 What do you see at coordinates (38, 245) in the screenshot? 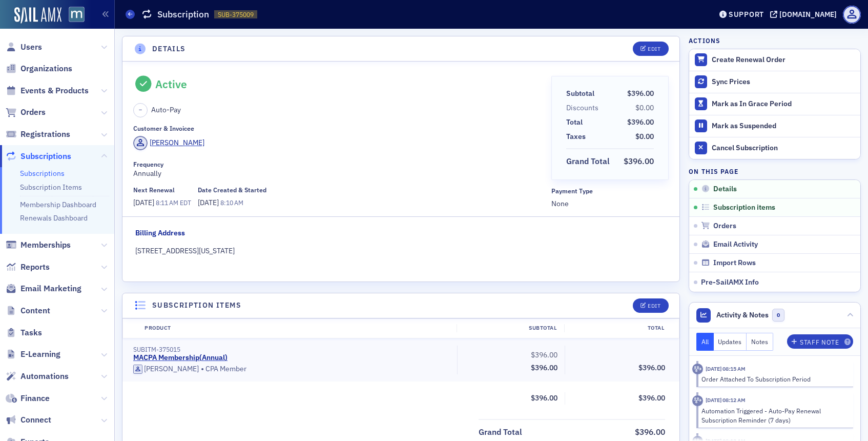
I see `a: Memberships` at bounding box center [38, 245].